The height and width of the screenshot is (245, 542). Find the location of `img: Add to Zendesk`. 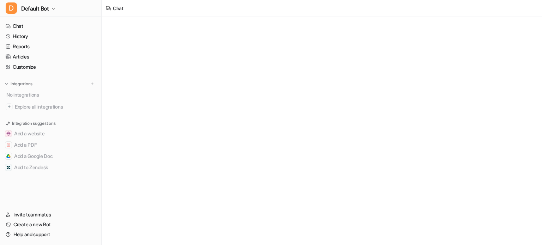

img: Add to Zendesk is located at coordinates (8, 168).